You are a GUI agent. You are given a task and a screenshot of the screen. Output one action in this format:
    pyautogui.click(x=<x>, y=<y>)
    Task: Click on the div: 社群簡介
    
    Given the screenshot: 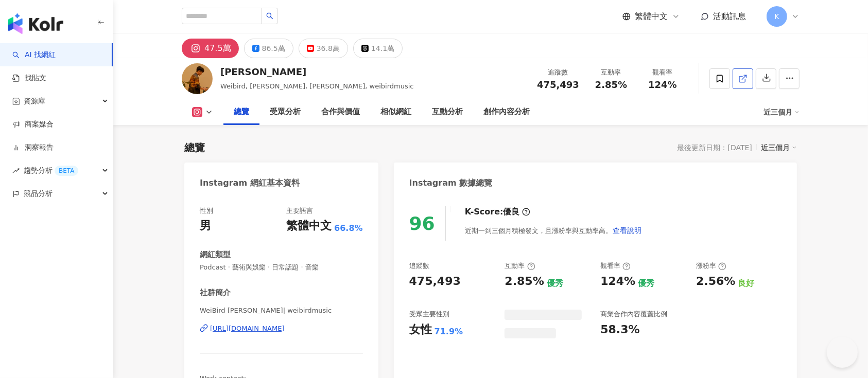 What is the action you would take?
    pyautogui.click(x=215, y=293)
    